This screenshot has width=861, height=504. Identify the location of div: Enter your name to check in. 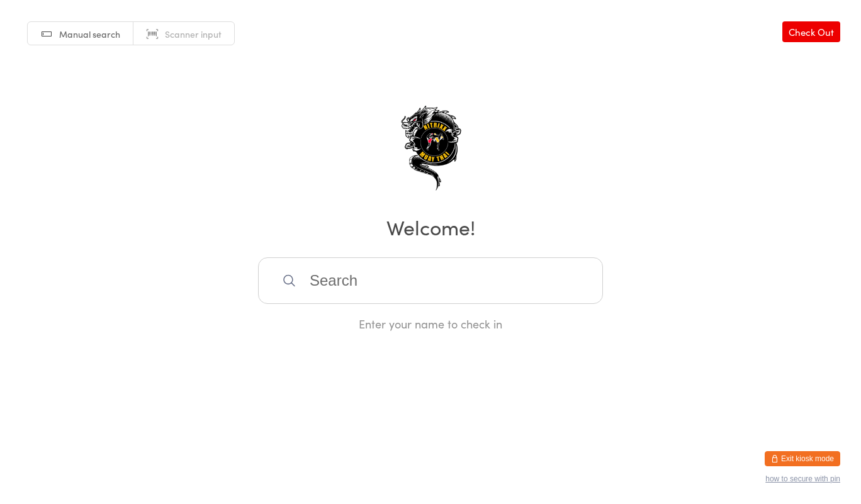
(430, 324).